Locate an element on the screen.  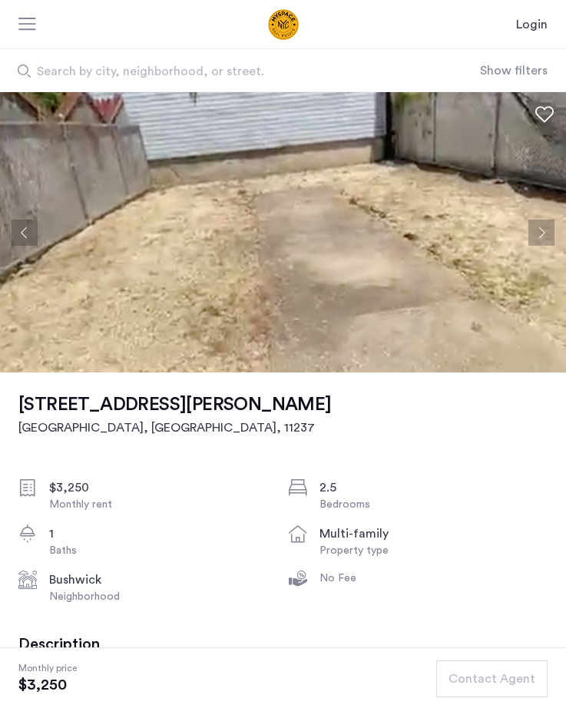
span: Monthly price is located at coordinates (48, 668).